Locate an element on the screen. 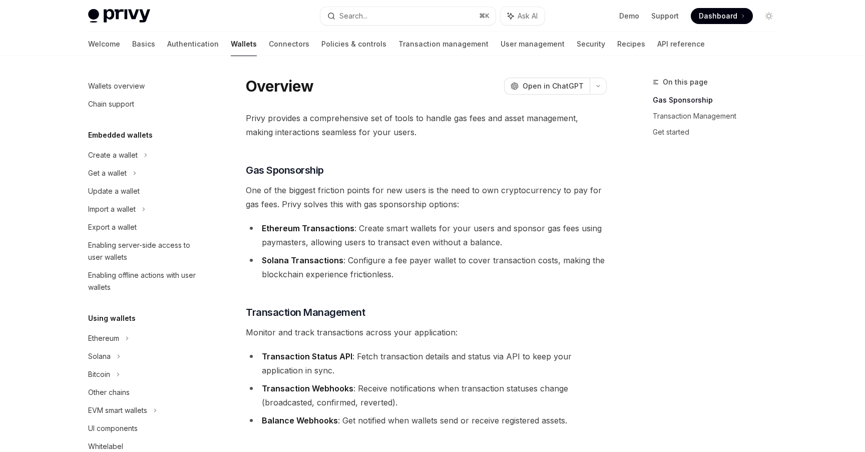 The width and height of the screenshot is (865, 452). span: Open in ChatGPT is located at coordinates (553, 86).